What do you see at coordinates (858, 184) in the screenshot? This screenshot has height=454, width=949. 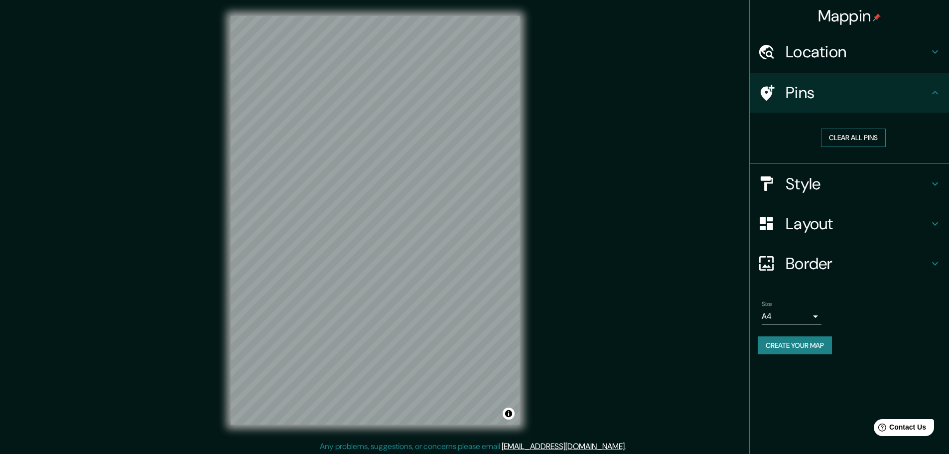 I see `h4: Style` at bounding box center [858, 184].